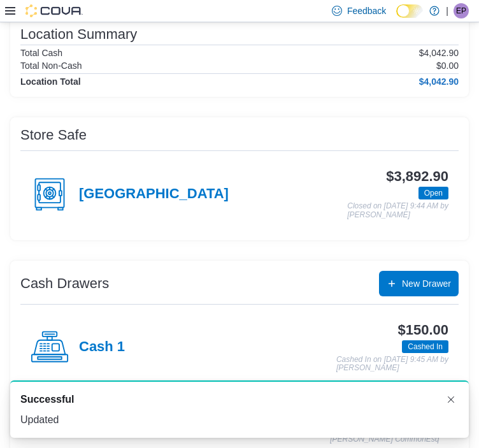  I want to click on span: Feedback, so click(367, 11).